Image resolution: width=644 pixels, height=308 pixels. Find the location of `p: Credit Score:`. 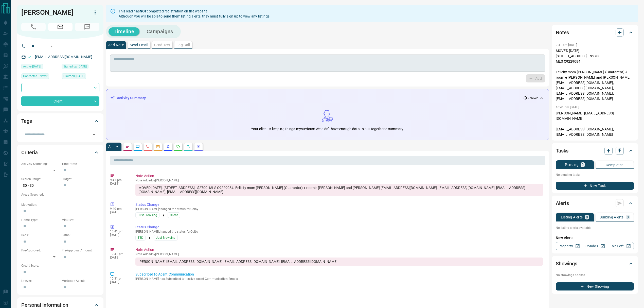

p: Credit Score: is located at coordinates (60, 266).